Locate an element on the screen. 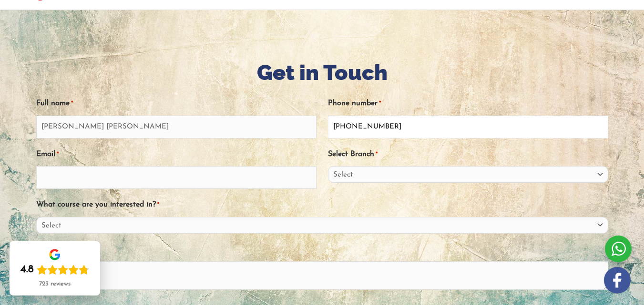 This screenshot has height=305, width=644. h1: Get in Touch is located at coordinates (322, 72).